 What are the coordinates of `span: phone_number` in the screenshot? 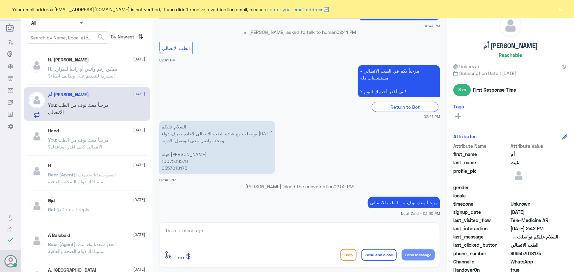 It's located at (481, 254).